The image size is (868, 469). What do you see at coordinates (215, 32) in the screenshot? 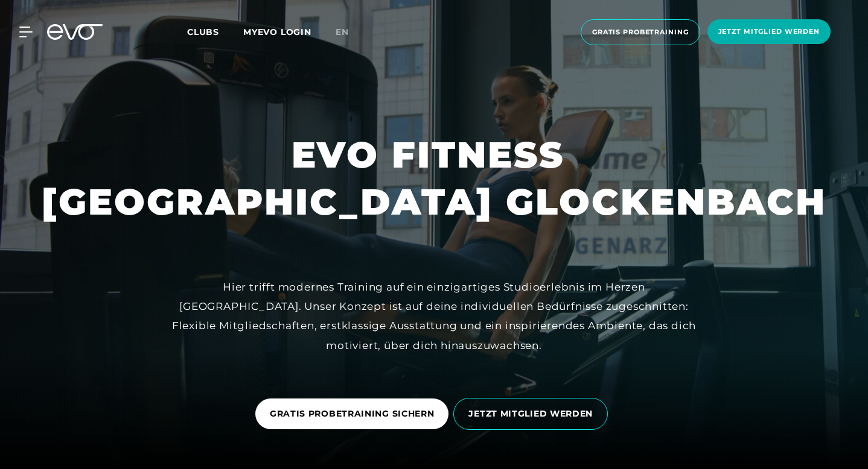
I see `a: Clubs` at bounding box center [215, 32].